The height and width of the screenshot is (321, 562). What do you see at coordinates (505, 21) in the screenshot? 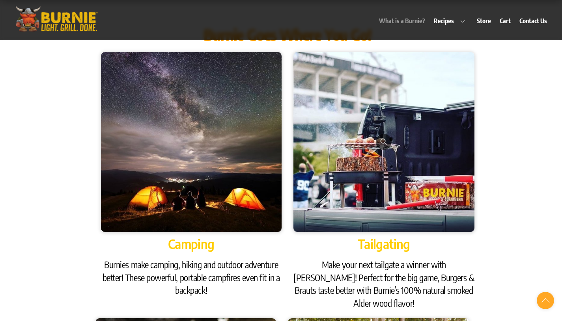
I see `a: Cart` at bounding box center [505, 21].